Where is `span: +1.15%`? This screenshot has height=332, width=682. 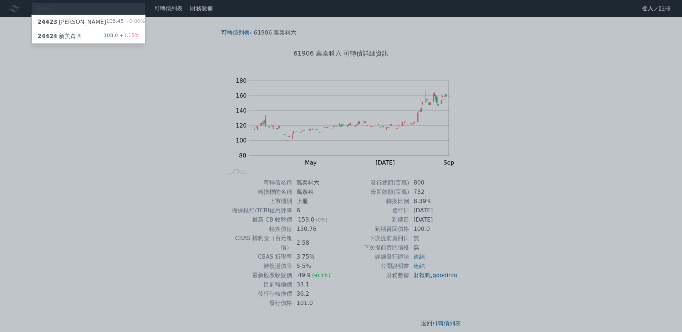
span: +1.15% is located at coordinates (129, 35).